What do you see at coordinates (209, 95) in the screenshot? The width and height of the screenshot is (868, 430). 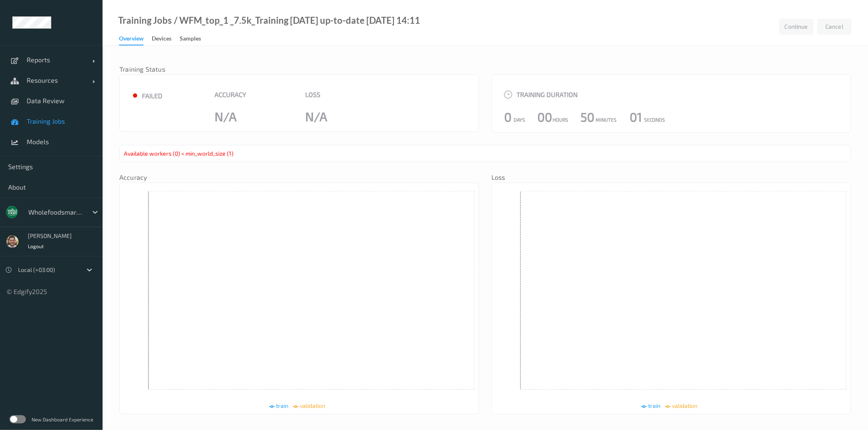 I see `div: failed` at bounding box center [209, 95].